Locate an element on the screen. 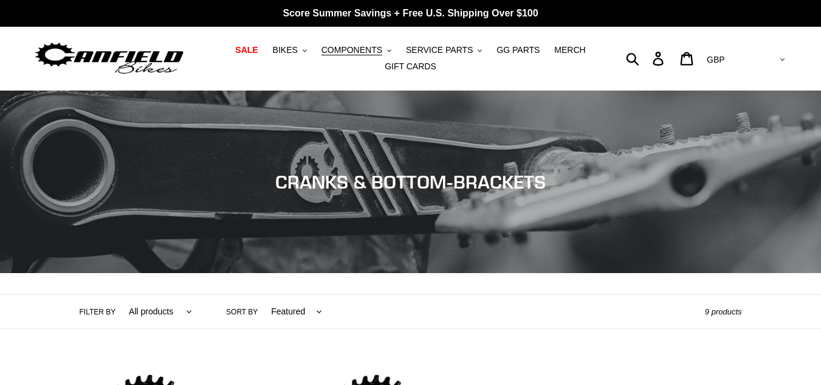 This screenshot has height=385, width=821. span: MERCH is located at coordinates (569, 50).